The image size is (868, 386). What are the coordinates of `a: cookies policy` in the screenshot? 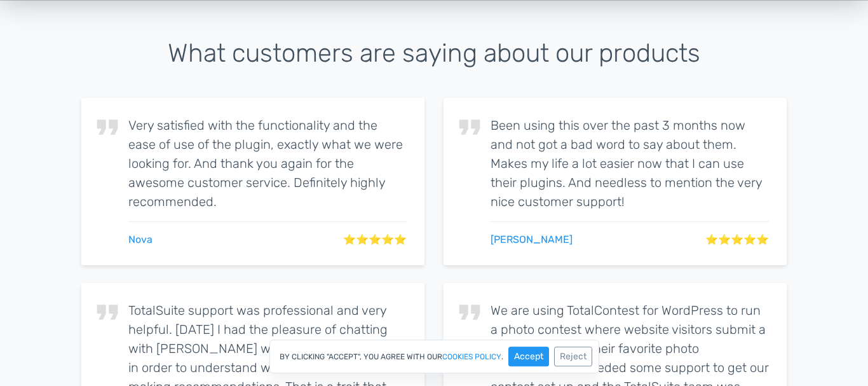 It's located at (471, 357).